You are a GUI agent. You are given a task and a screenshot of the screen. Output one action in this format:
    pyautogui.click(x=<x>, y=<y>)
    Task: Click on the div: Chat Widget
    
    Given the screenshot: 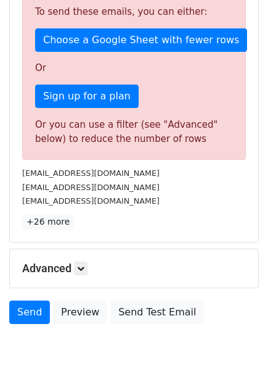 What is the action you would take?
    pyautogui.click(x=237, y=336)
    